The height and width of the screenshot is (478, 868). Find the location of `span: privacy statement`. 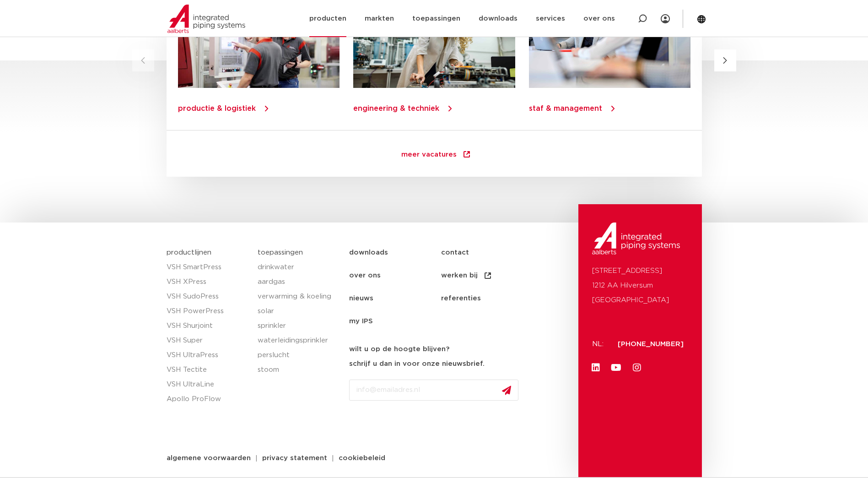

span: privacy statement is located at coordinates (294, 458).